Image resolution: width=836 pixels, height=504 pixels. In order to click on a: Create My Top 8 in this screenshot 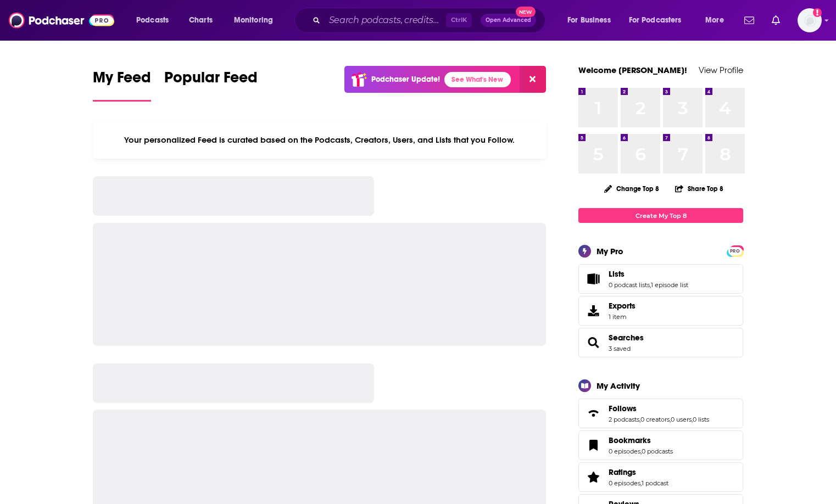, I will do `click(660, 215)`.